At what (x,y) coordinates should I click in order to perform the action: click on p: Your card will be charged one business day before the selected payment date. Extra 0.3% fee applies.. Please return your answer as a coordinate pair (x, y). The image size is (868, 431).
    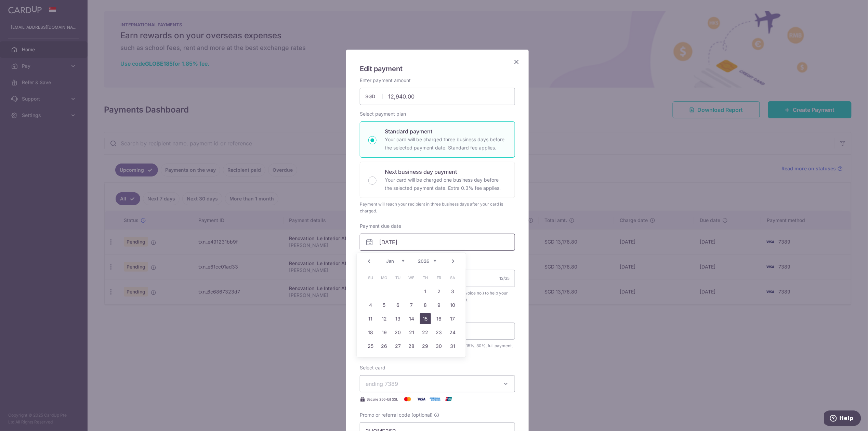
    Looking at the image, I should click on (446, 184).